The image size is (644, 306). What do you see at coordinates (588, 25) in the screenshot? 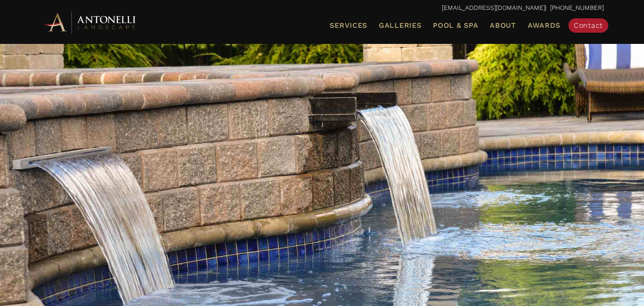
I see `span: Contact` at bounding box center [588, 25].